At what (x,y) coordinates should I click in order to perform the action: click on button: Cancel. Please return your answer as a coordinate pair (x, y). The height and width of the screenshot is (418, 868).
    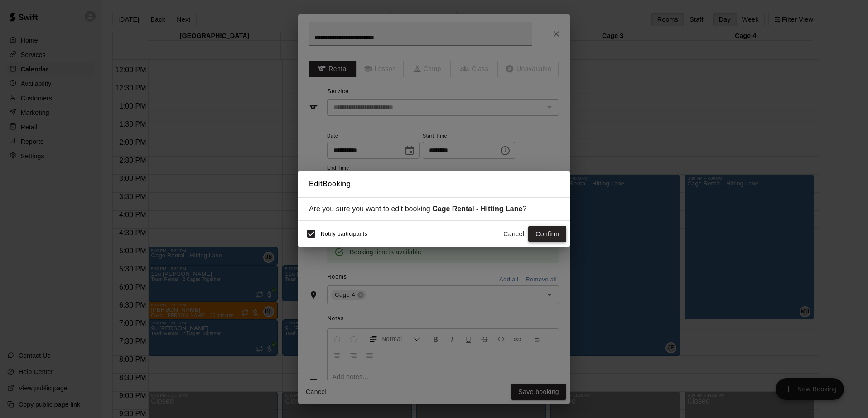
    Looking at the image, I should click on (514, 234).